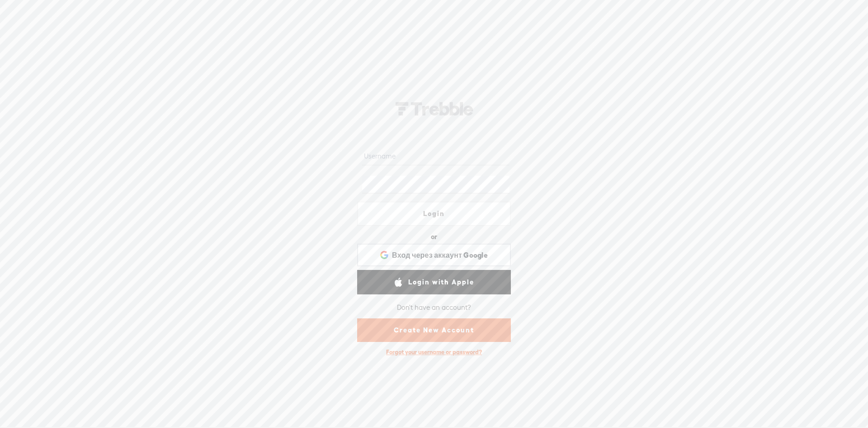  What do you see at coordinates (434, 282) in the screenshot?
I see `a: Login with Apple` at bounding box center [434, 282].